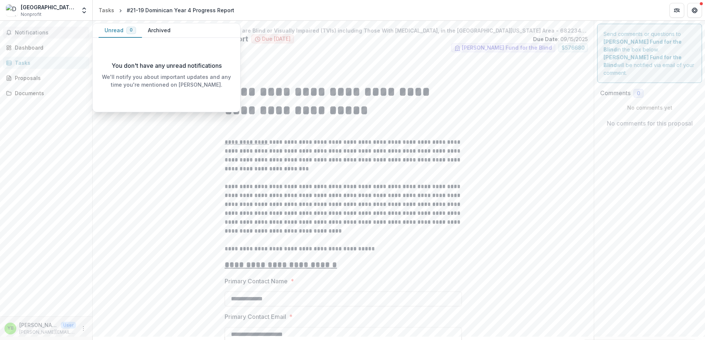 Image resolution: width=705 pixels, height=340 pixels. What do you see at coordinates (560, 39) in the screenshot?
I see `p: : 09/15/2025` at bounding box center [560, 39].